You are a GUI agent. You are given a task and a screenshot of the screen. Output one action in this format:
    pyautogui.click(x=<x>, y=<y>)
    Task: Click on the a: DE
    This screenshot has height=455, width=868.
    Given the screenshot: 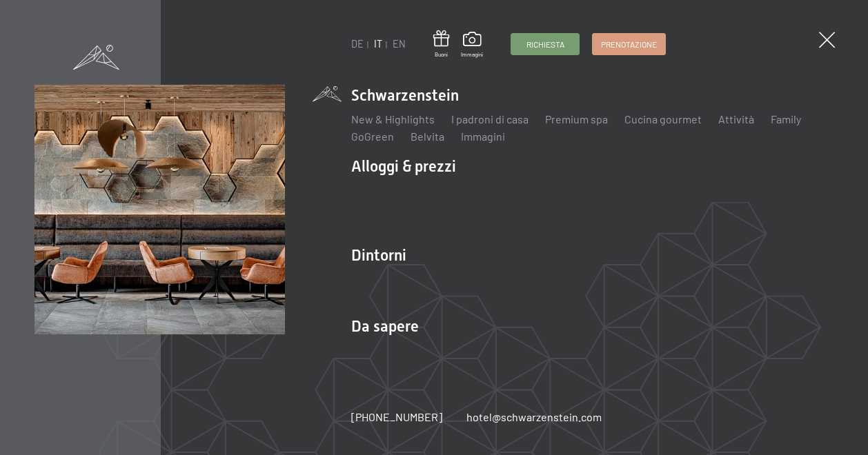 What is the action you would take?
    pyautogui.click(x=358, y=43)
    